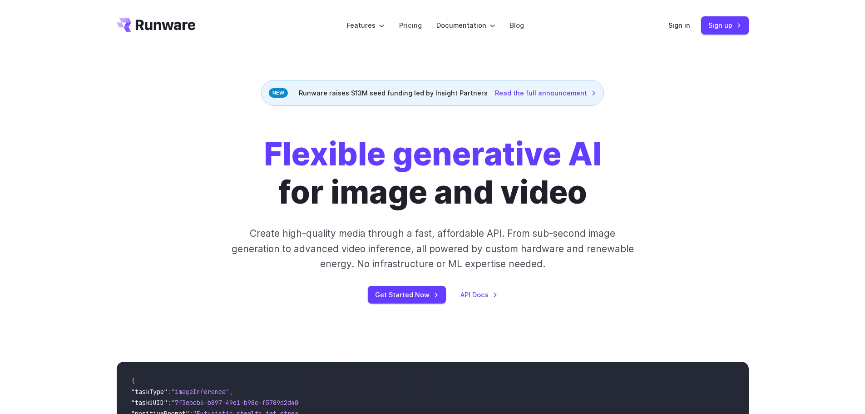 The width and height of the screenshot is (865, 414). What do you see at coordinates (200, 391) in the screenshot?
I see `span: "imageInference"` at bounding box center [200, 391].